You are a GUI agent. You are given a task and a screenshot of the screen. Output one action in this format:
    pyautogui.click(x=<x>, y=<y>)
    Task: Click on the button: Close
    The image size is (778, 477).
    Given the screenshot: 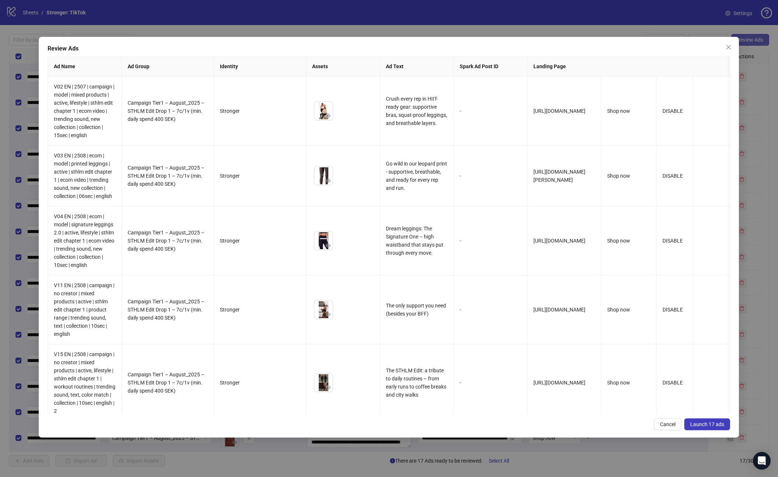 What is the action you would take?
    pyautogui.click(x=729, y=47)
    